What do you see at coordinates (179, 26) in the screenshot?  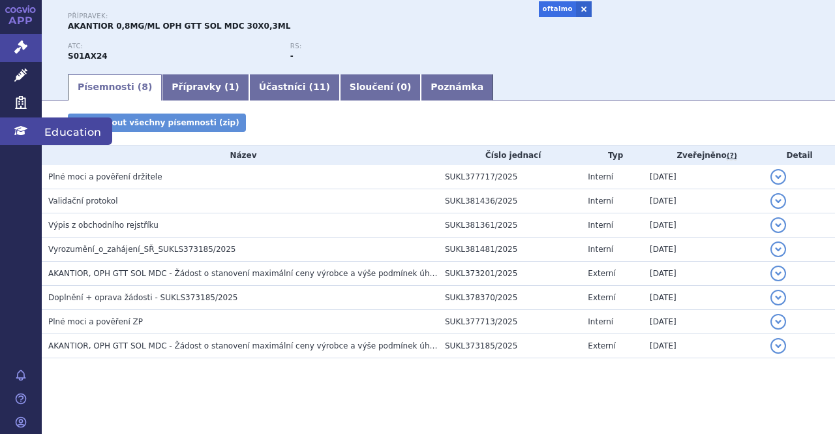 I see `span: AKANTIOR 0,8MG/ML OPH GTT SOL MDC 30X0,3ML` at bounding box center [179, 26].